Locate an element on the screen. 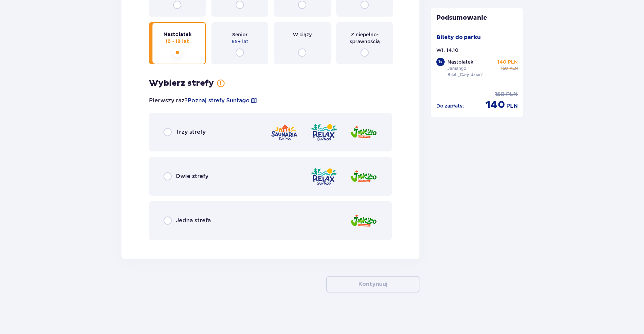 This screenshot has width=644, height=334. span: Nastolatek is located at coordinates (177, 34).